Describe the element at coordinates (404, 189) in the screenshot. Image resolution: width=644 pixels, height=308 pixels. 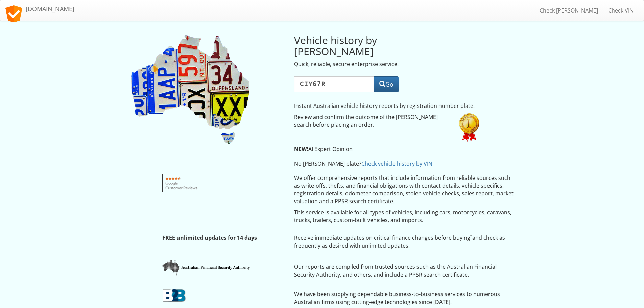
I see `p: We offer comprehensive reports that include information from reliable sources such as write-offs,...` at that location.